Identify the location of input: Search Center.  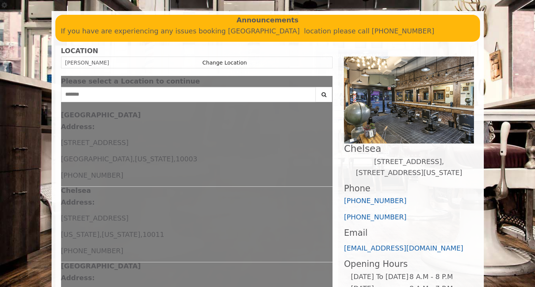
(188, 94).